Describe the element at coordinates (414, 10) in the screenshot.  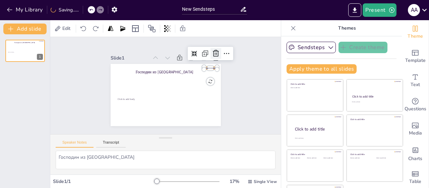
I see `div: A A` at that location.